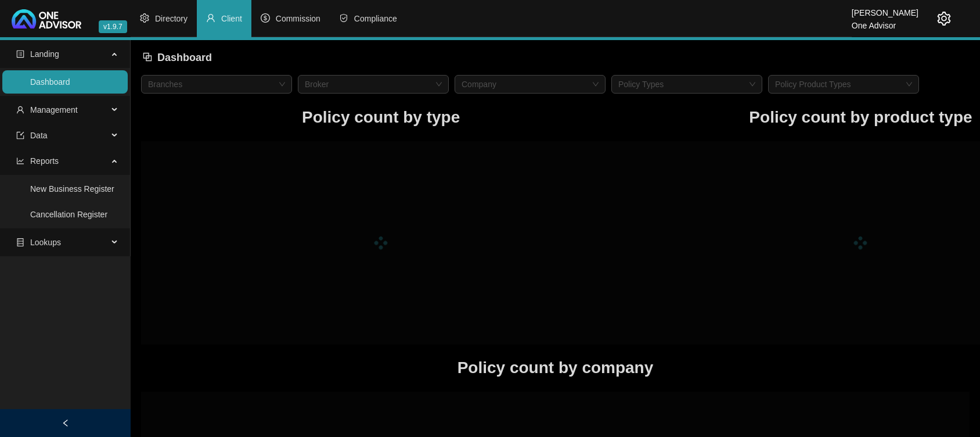  Describe the element at coordinates (381, 117) in the screenshot. I see `h1: Policy count by type` at that location.